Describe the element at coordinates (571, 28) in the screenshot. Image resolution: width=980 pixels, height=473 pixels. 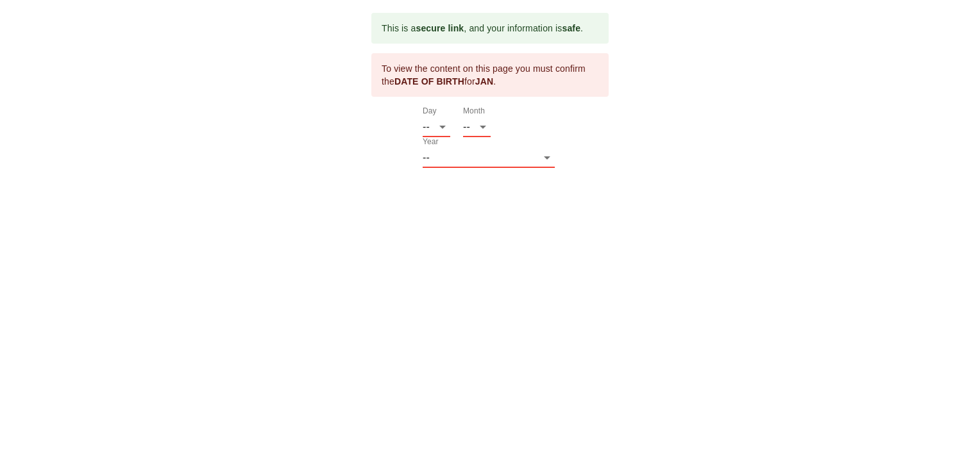
I see `b: safe` at that location.